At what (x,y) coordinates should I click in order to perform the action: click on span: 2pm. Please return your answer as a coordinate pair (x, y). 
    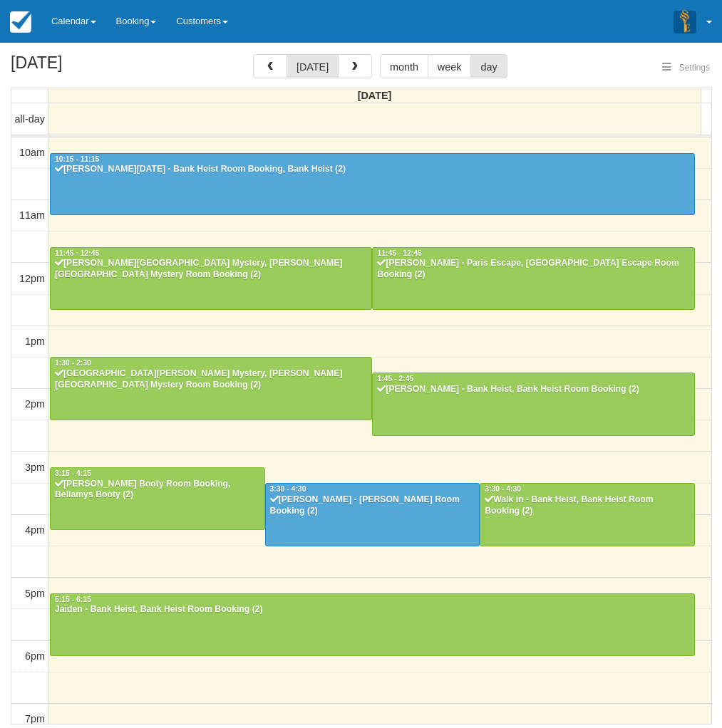
    Looking at the image, I should click on (35, 404).